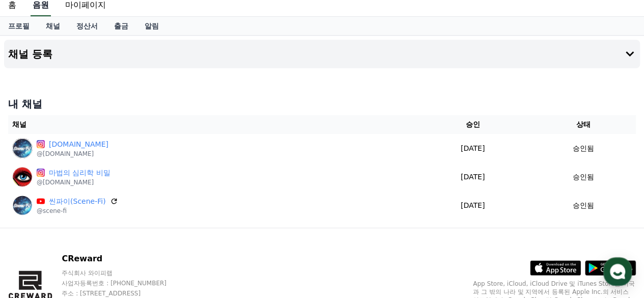 The image size is (644, 298). I want to click on a: 씬파이(Scene-Fi), so click(77, 201).